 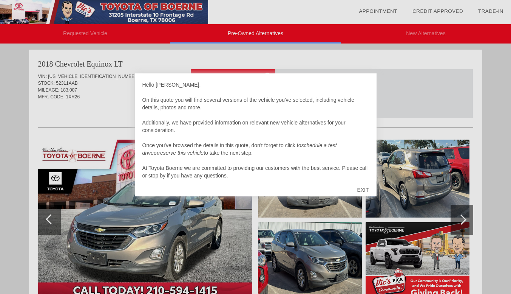 What do you see at coordinates (240, 149) in the screenshot?
I see `em: schedule a test drive` at bounding box center [240, 149].